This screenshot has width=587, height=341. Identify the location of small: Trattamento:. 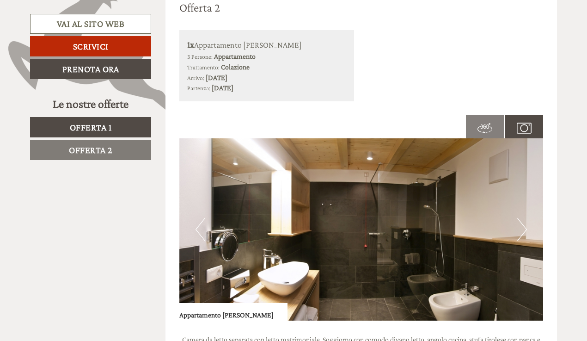
(203, 67).